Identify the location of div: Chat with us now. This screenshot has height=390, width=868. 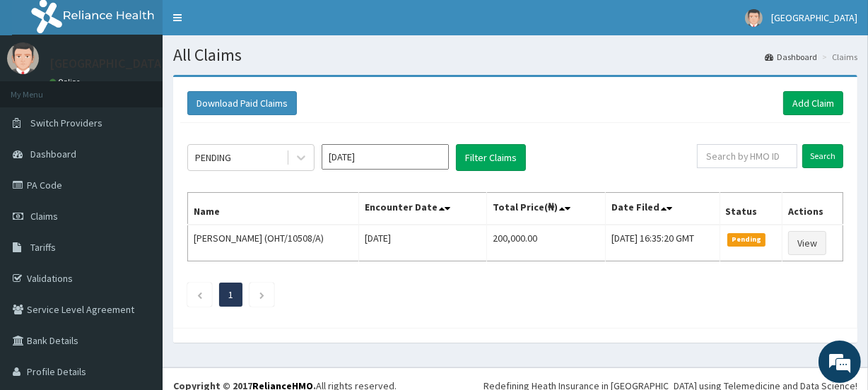
(155, 88).